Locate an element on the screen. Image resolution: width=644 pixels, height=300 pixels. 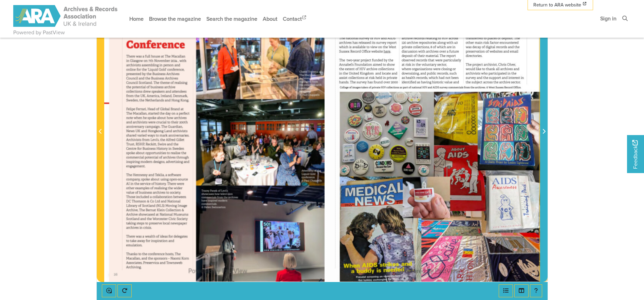
button: Help is located at coordinates (536, 291).